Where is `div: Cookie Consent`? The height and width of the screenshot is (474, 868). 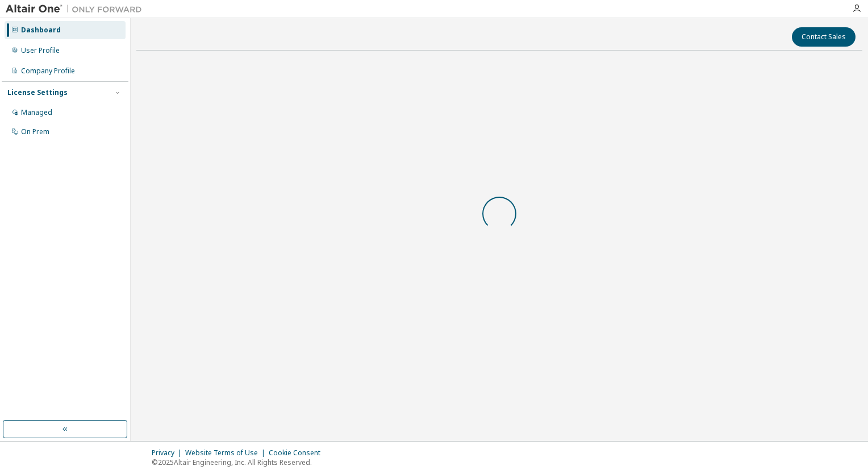
div: Cookie Consent is located at coordinates (297, 453).